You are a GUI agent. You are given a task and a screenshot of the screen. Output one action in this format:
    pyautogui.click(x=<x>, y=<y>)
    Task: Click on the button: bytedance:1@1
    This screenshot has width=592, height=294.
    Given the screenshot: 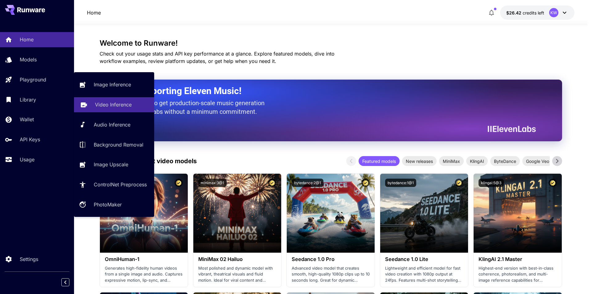 What is the action you would take?
    pyautogui.click(x=401, y=183)
    